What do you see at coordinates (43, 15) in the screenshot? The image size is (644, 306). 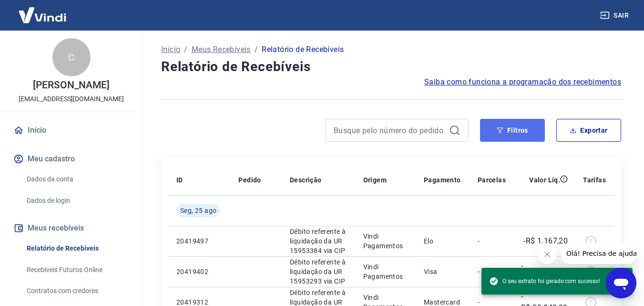 I see `img: Vindi` at bounding box center [43, 15].